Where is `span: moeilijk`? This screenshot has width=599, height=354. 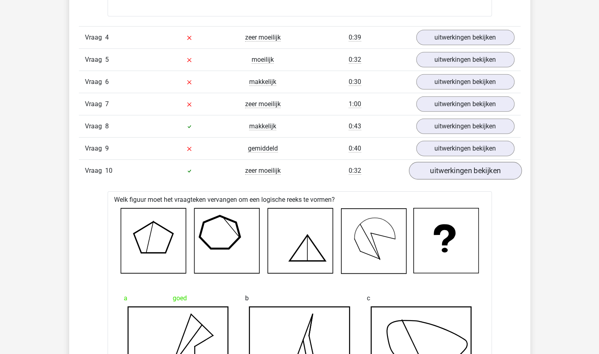 span: moeilijk is located at coordinates (262, 60).